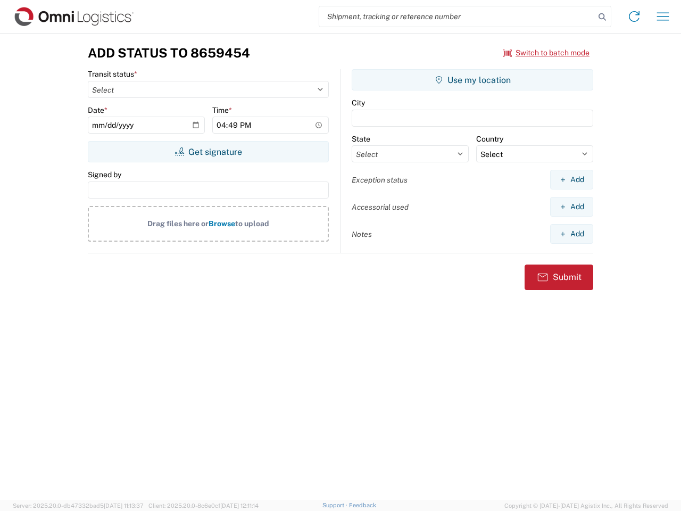 The width and height of the screenshot is (681, 511). Describe the element at coordinates (457, 16) in the screenshot. I see `input: Shipment, tracking or reference number` at that location.